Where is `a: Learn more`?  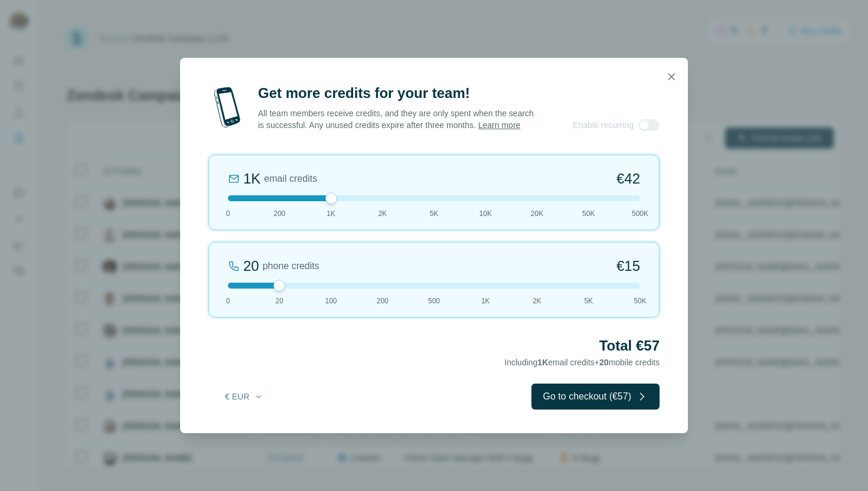 a: Learn more is located at coordinates (499, 125).